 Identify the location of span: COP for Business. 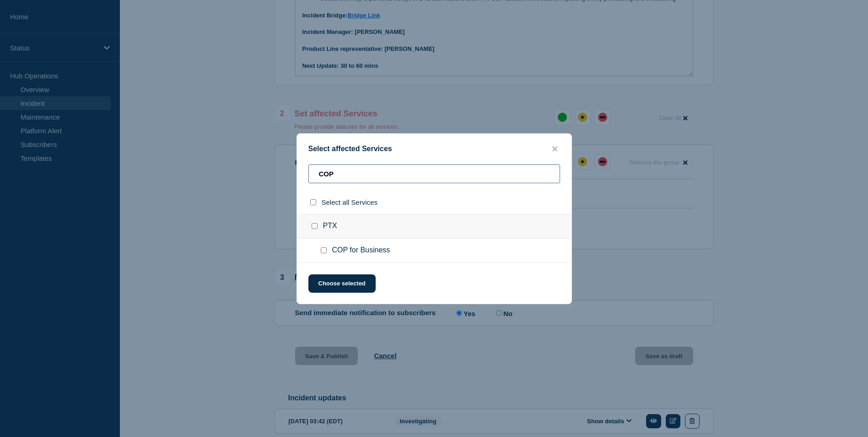
(361, 251).